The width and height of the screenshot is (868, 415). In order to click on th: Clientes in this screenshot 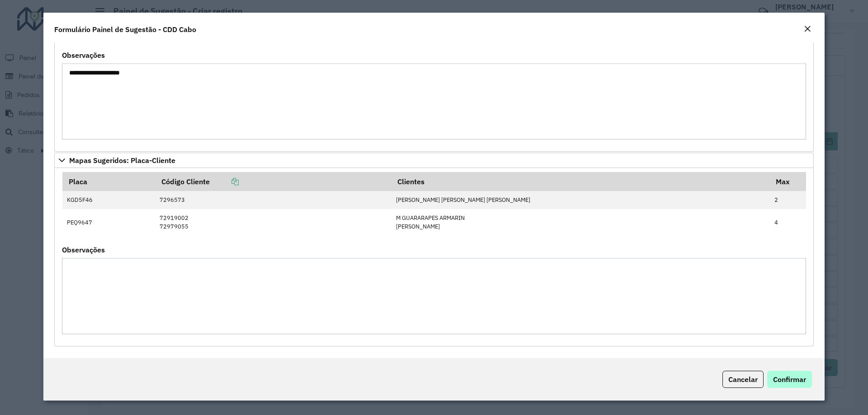, I will do `click(580, 181)`.